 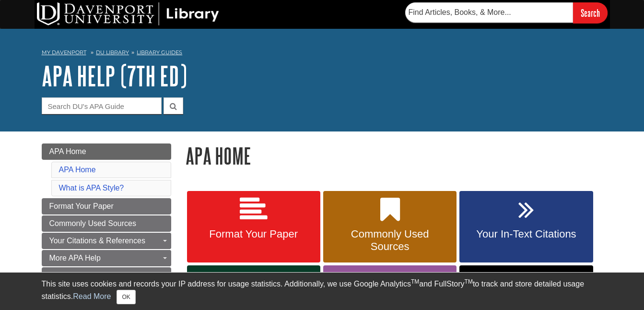 What do you see at coordinates (91, 187) in the screenshot?
I see `a: What is APA Style?` at bounding box center [91, 187].